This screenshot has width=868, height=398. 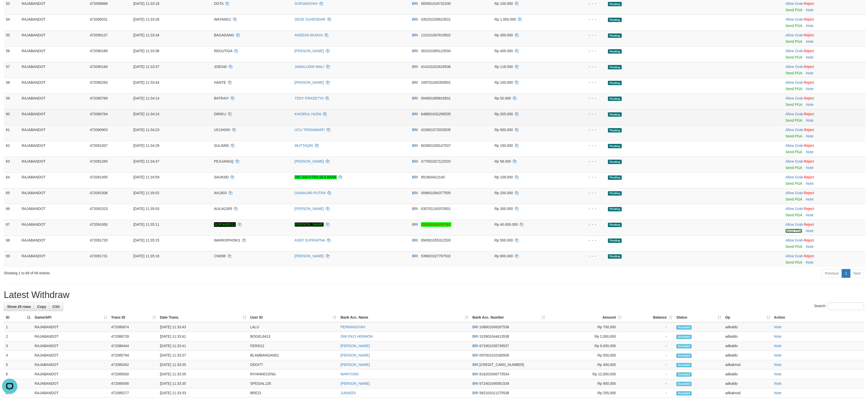 What do you see at coordinates (308, 114) in the screenshot?
I see `a: KHOIRUL HUDA` at bounding box center [308, 114].